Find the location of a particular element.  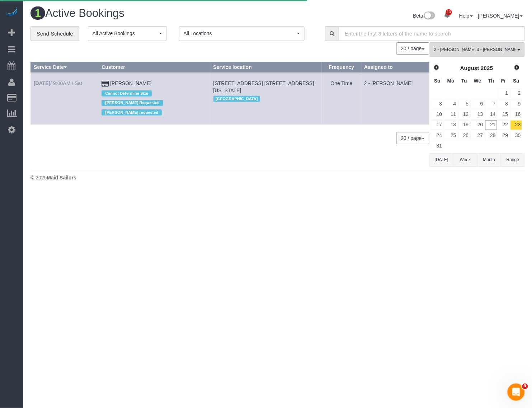

img: Automaid Logo is located at coordinates (12, 12).